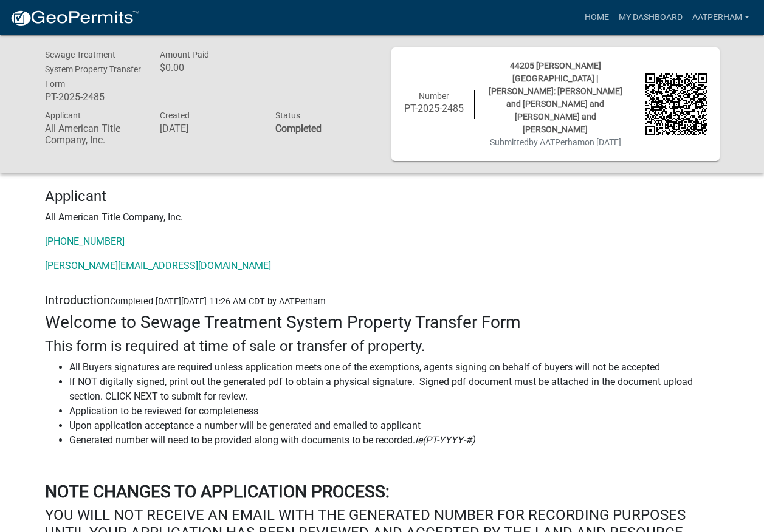 This screenshot has height=532, width=764. Describe the element at coordinates (597, 18) in the screenshot. I see `a: Home` at that location.